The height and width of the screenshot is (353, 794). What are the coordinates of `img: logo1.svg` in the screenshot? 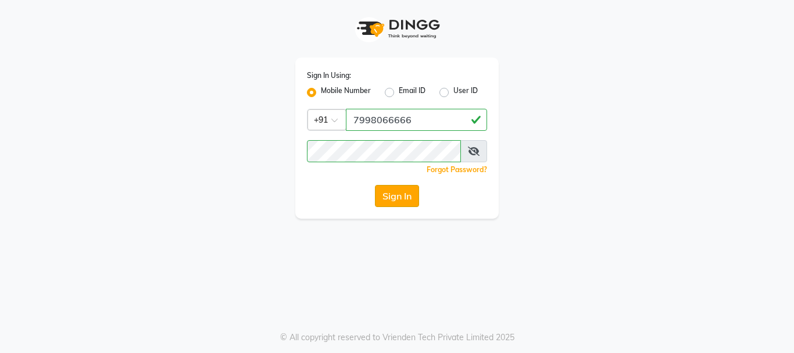 It's located at (397, 28).